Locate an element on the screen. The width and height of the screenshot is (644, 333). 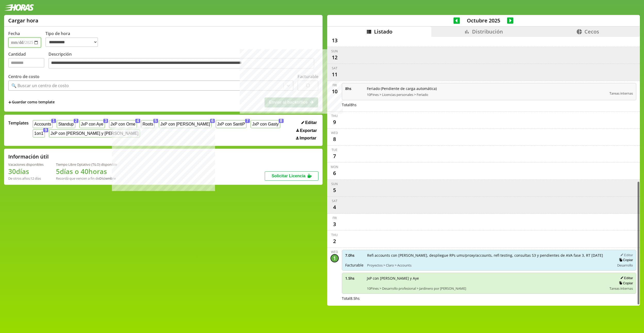
div: 1 is located at coordinates (334, 259).